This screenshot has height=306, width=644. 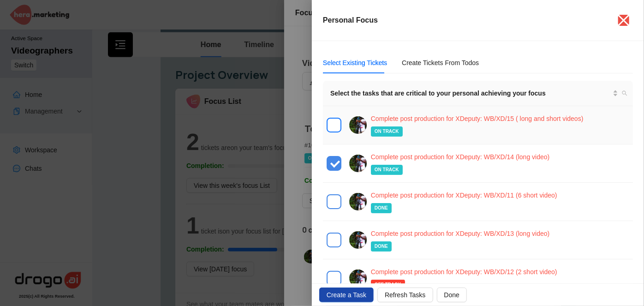 What do you see at coordinates (625, 93) in the screenshot?
I see `span: search` at bounding box center [625, 93].